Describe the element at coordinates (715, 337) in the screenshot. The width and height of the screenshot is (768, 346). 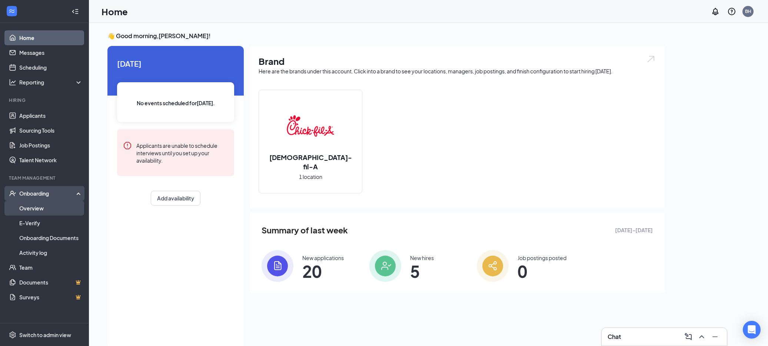
I see `svg: Minimize` at that location.